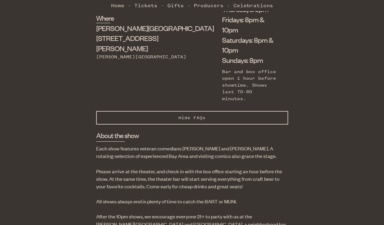  Describe the element at coordinates (192, 179) in the screenshot. I see `p: Please arrive at the theater, and check in with the box office starting an hour before the show. ...` at that location.